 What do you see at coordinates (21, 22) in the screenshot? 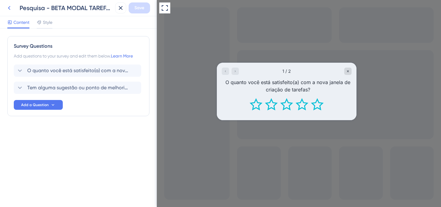
I see `span: Content` at bounding box center [21, 22].